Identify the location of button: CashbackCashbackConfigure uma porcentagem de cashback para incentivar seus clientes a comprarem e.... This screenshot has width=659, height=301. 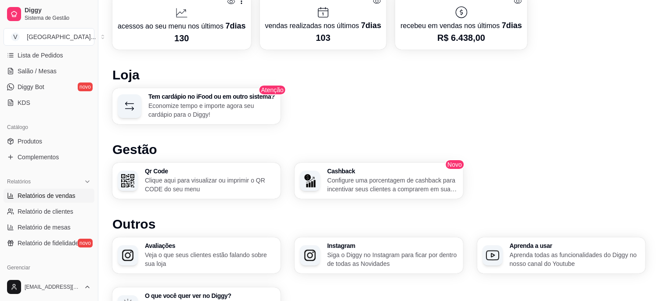
(378, 181).